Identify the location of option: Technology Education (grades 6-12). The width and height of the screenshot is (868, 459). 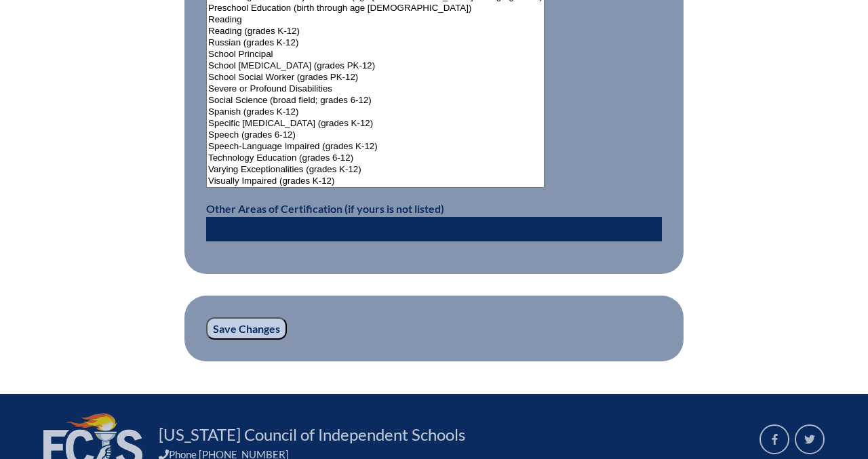
(375, 158).